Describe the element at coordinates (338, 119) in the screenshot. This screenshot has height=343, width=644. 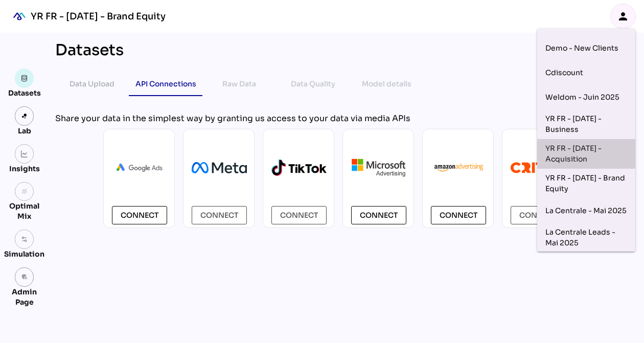
I see `div: Share your data in the simplest way by granting us access to your data via media APIs` at that location.